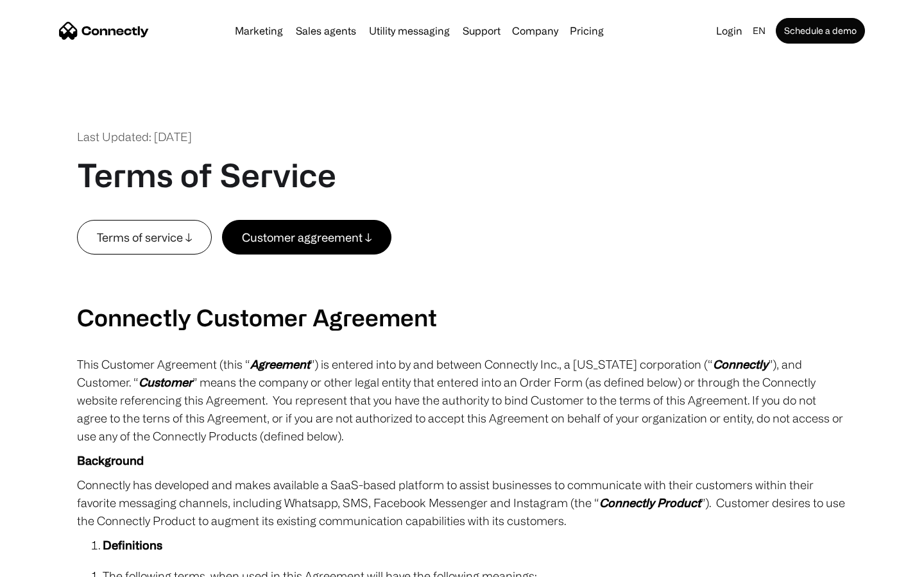  I want to click on a: Login, so click(729, 31).